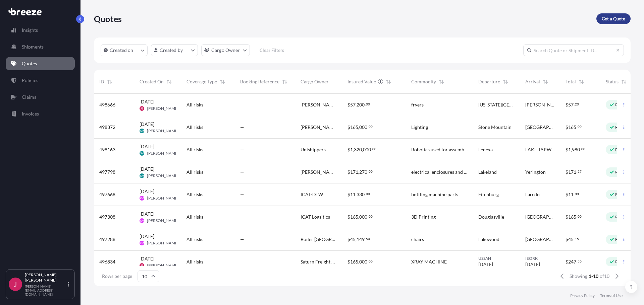  I want to click on span: Yerington, so click(535, 172).